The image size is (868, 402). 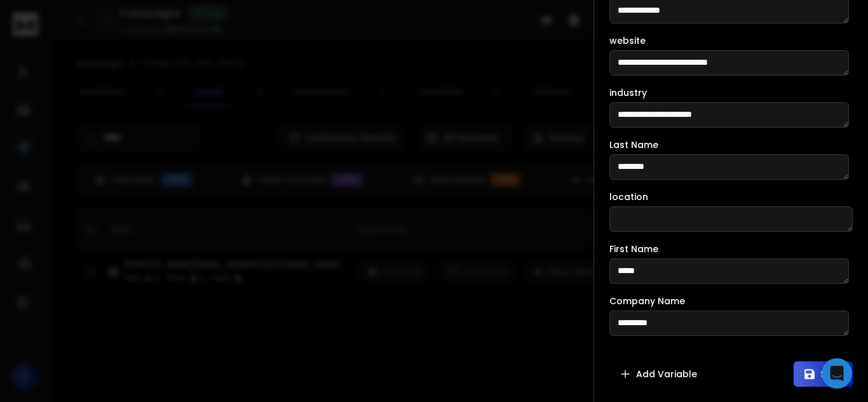 I want to click on label: First Name, so click(x=633, y=249).